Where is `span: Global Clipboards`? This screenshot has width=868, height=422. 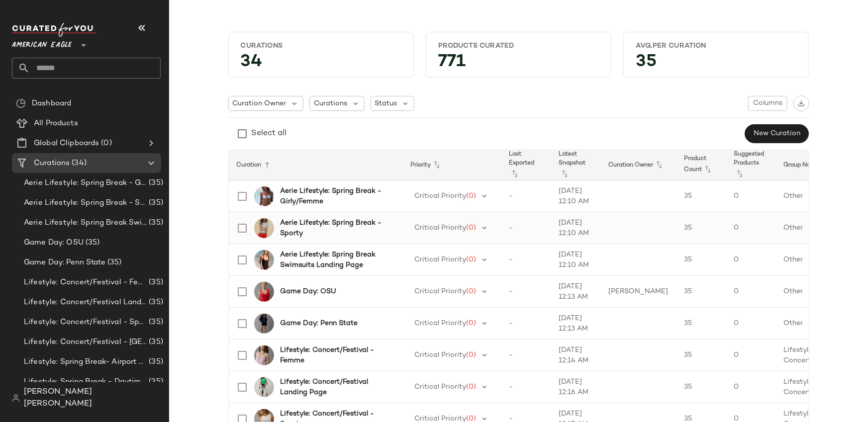
span: Global Clipboards is located at coordinates (66, 143).